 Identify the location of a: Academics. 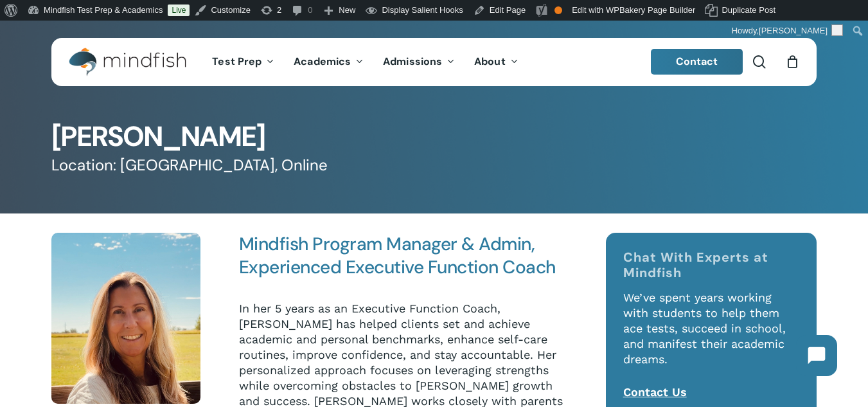
(329, 61).